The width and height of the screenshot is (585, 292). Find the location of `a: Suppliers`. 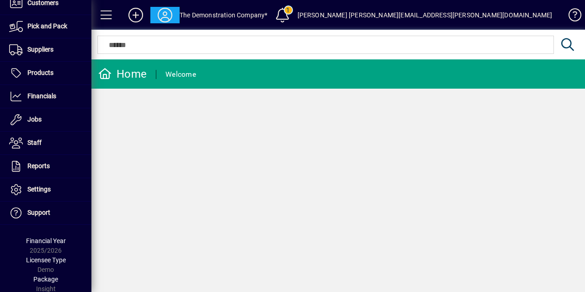

a: Suppliers is located at coordinates (48, 50).